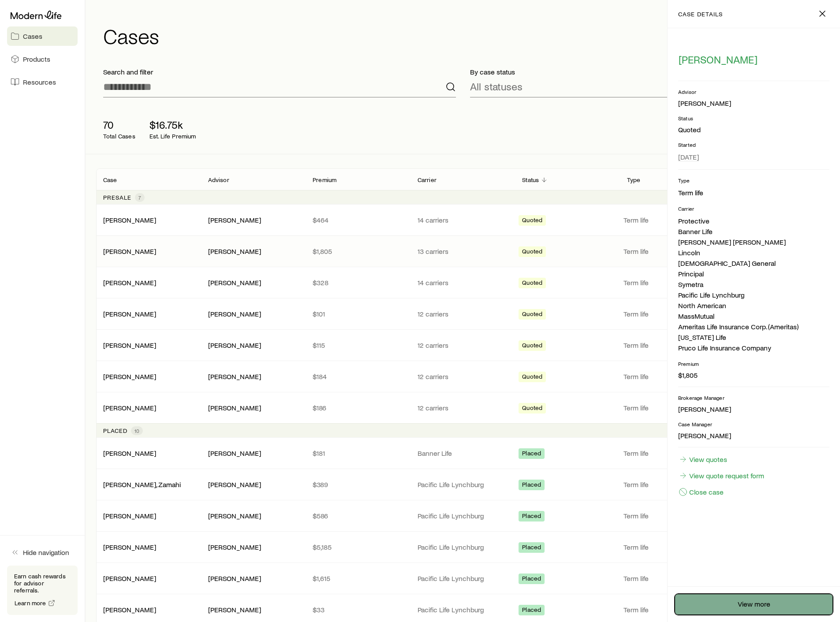 This screenshot has width=840, height=622. Describe the element at coordinates (754, 348) in the screenshot. I see `li: Pruco Life Insurance Company` at that location.